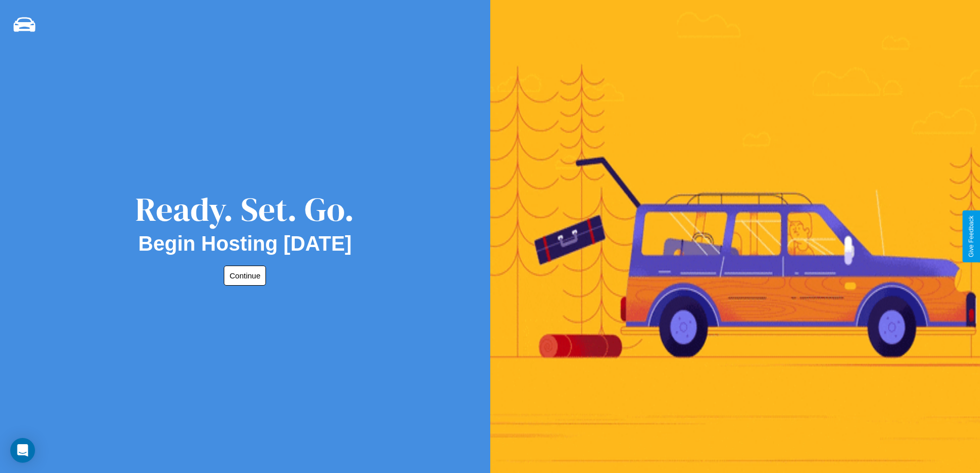 This screenshot has width=980, height=473. I want to click on div: Give Feedback, so click(971, 236).